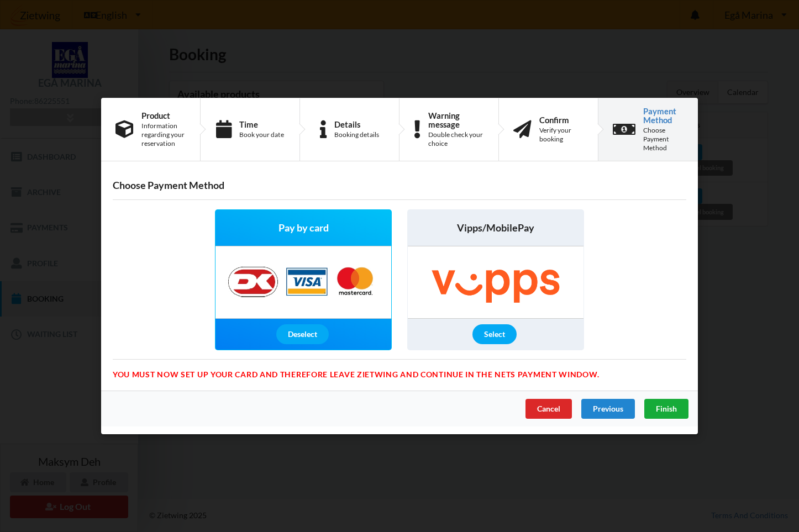 This screenshot has height=532, width=799. What do you see at coordinates (304, 283) in the screenshot?
I see `img: Nets` at bounding box center [304, 283].